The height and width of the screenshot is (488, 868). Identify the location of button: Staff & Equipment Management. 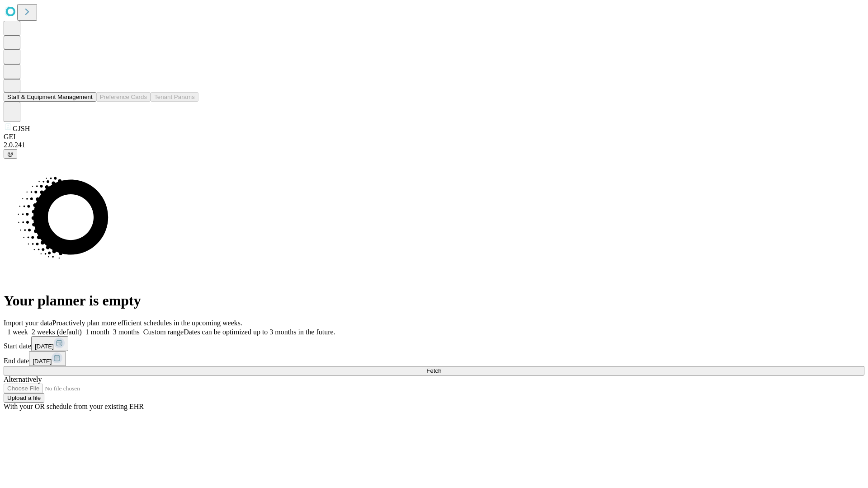
(50, 97).